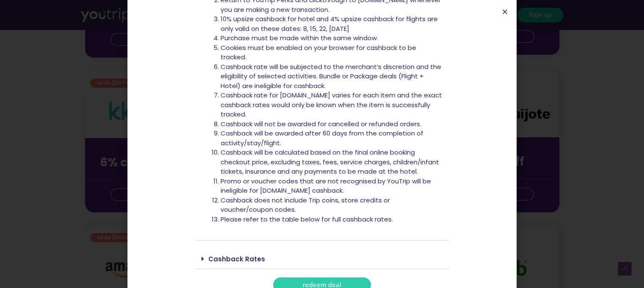 This screenshot has height=288, width=644. Describe the element at coordinates (331, 124) in the screenshot. I see `li: Cashback will not be awarded for cancelled or refunded orders.` at that location.